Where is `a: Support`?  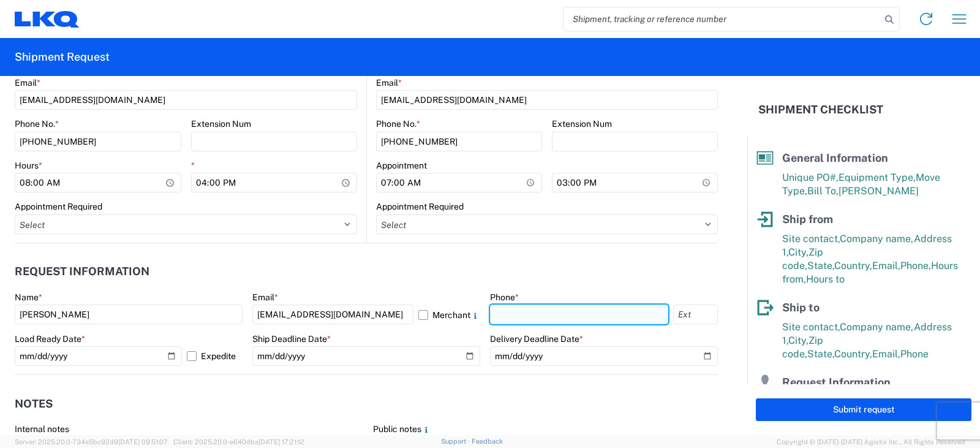 a: Support is located at coordinates (457, 441).